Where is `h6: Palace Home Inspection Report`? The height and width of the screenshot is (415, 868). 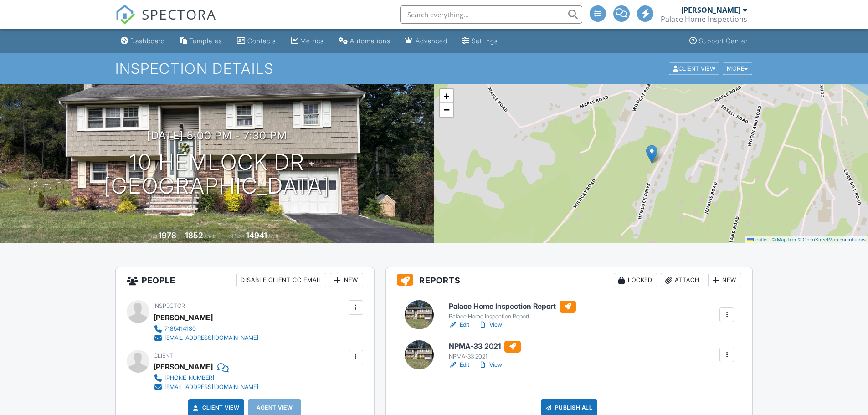
h6: Palace Home Inspection Report is located at coordinates (512, 307).